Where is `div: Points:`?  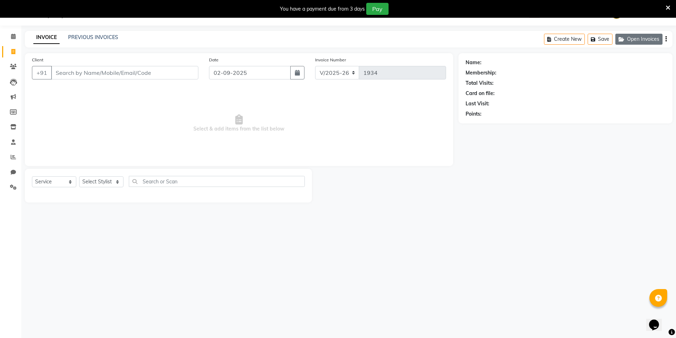 div: Points: is located at coordinates (474, 114).